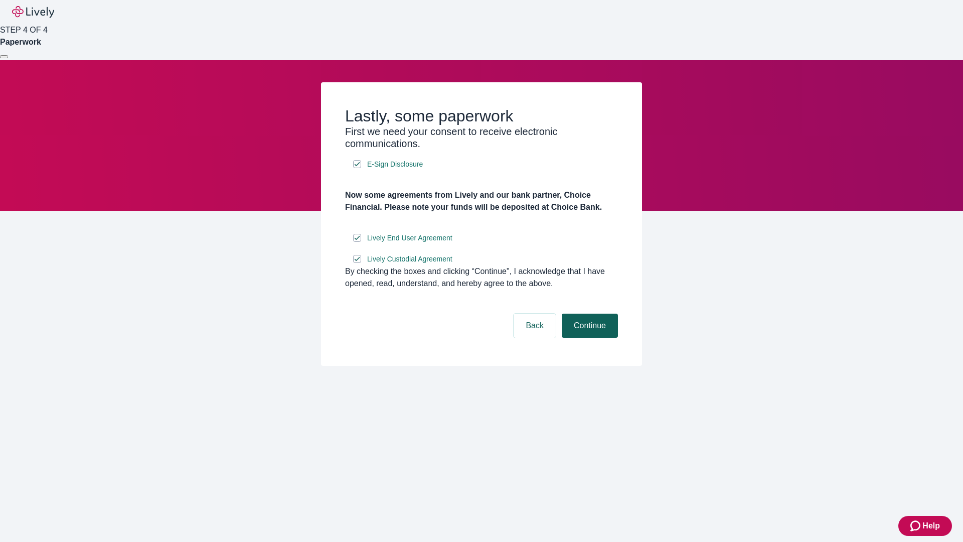 This screenshot has width=963, height=542. What do you see at coordinates (33, 12) in the screenshot?
I see `img: Lively` at bounding box center [33, 12].